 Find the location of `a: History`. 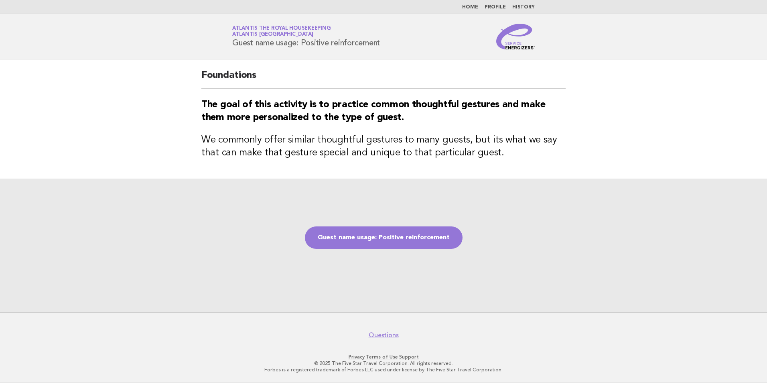

a: History is located at coordinates (524, 7).